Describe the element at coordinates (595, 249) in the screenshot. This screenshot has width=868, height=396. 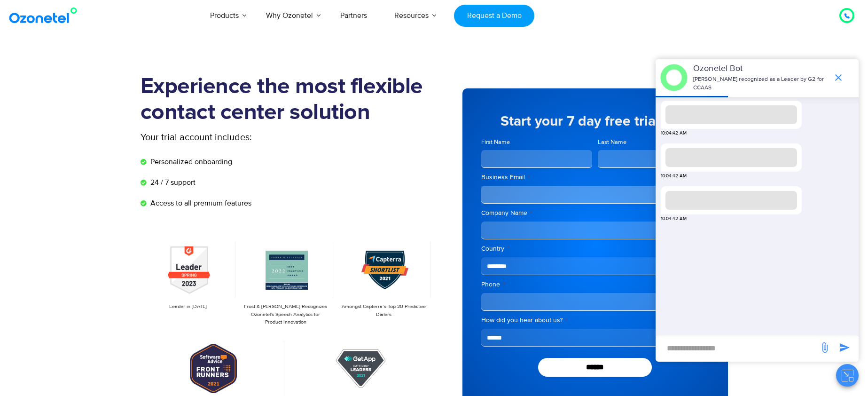
I see `label: Country` at that location.